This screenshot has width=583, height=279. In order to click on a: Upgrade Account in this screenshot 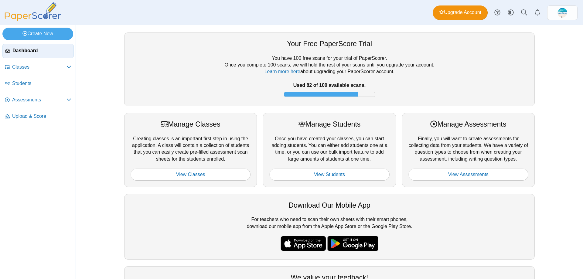, I will do `click(460, 13)`.